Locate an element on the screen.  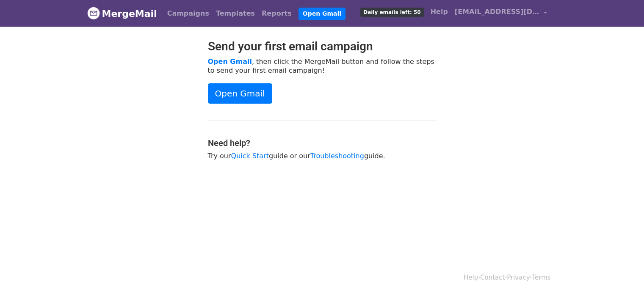
img: MergeMail logo is located at coordinates (94, 13).